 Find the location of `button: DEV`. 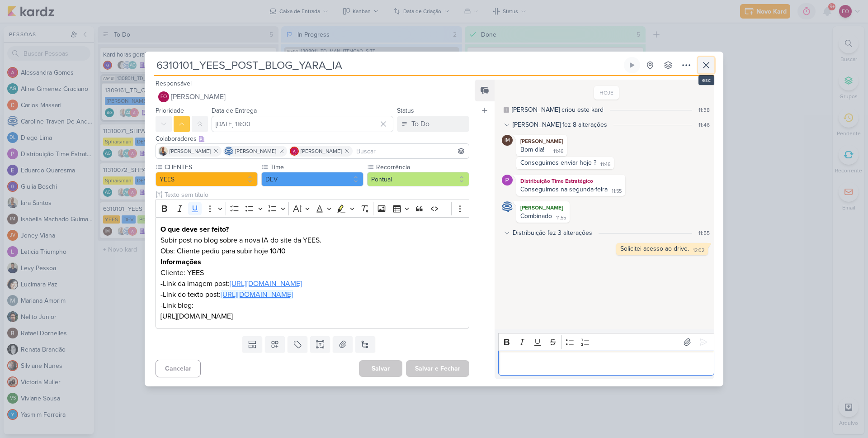

button: DEV is located at coordinates (312, 179).